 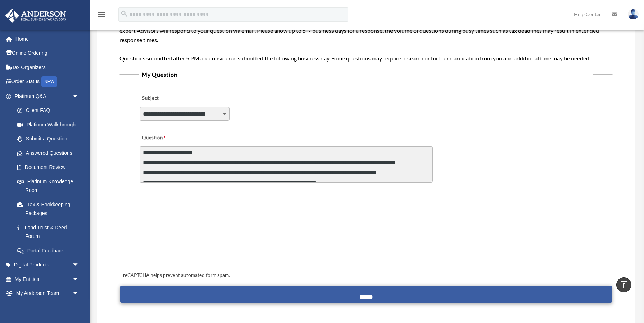 What do you see at coordinates (124, 14) in the screenshot?
I see `i: search` at bounding box center [124, 14].